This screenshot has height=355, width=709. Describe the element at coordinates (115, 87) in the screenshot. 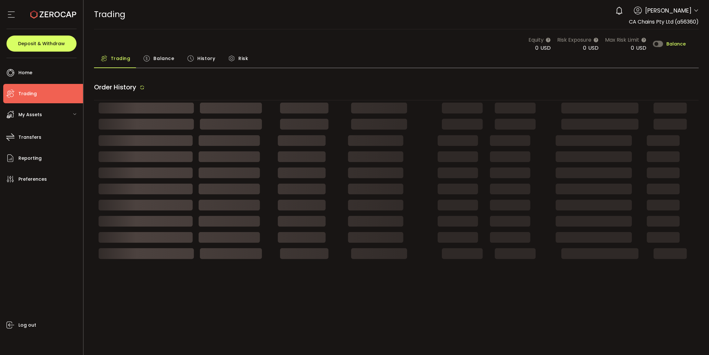

I see `span: Order History` at that location.